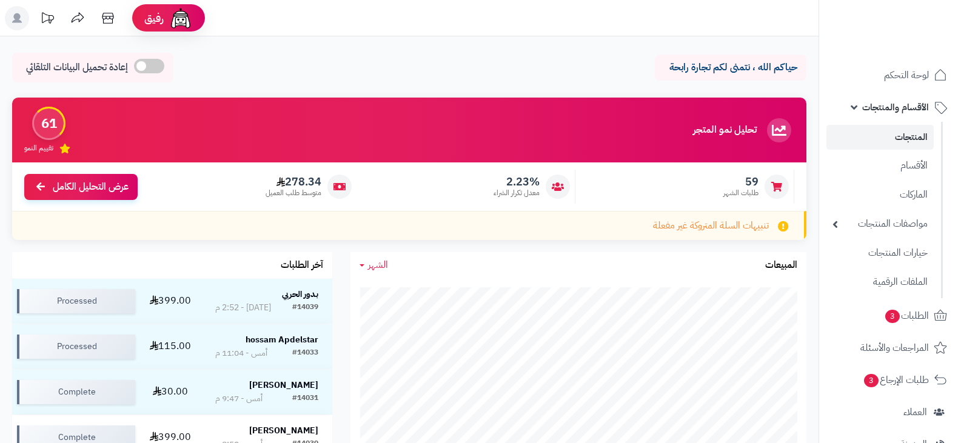 Image resolution: width=961 pixels, height=443 pixels. I want to click on h3: المبيعات, so click(781, 266).